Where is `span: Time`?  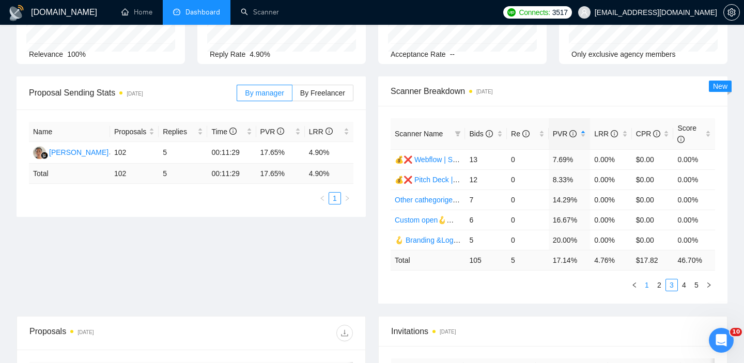 span: Time is located at coordinates (224, 132).